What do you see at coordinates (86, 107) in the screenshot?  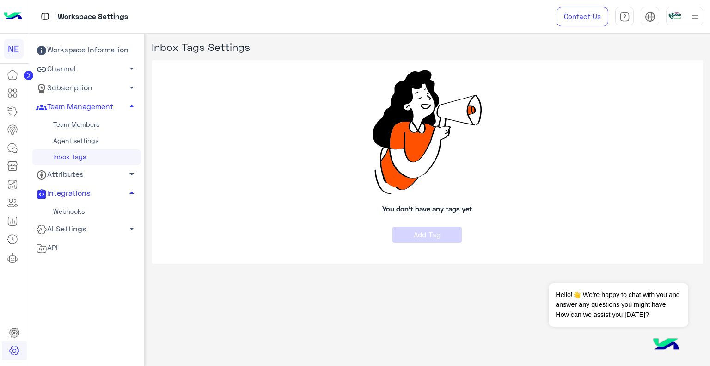 I see `a: Team Management` at bounding box center [86, 107].